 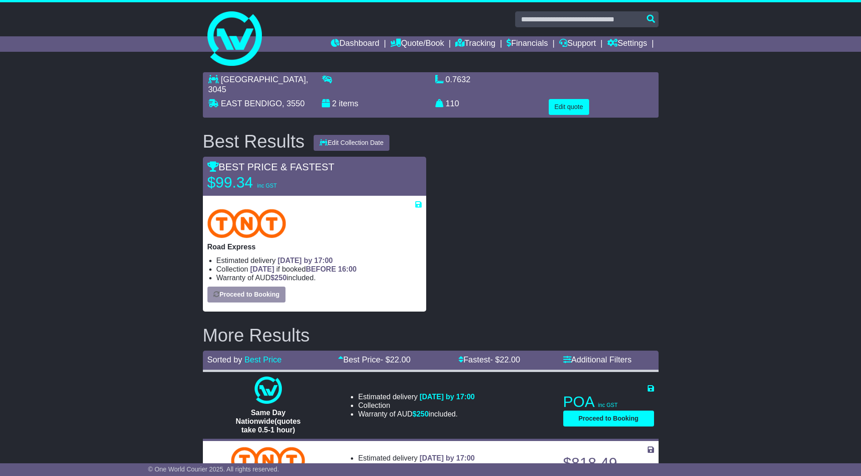 I want to click on span: Sorted by, so click(x=225, y=359).